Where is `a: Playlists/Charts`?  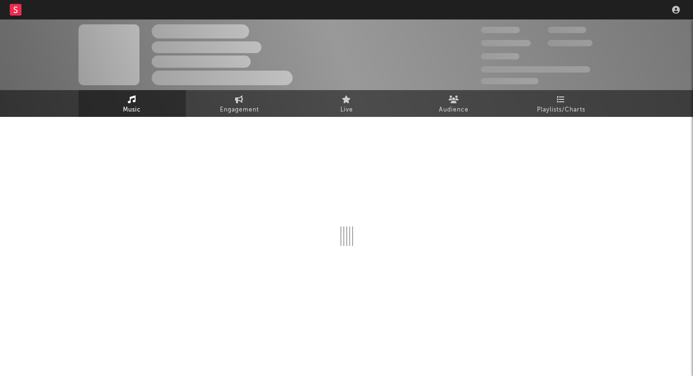
a: Playlists/Charts is located at coordinates (561, 103).